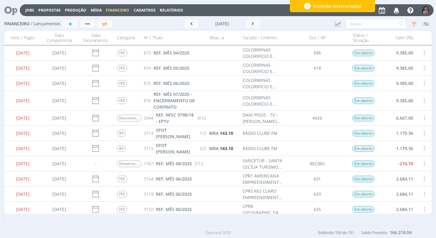 The image size is (436, 238). I want to click on button: Cadastros, so click(145, 10).